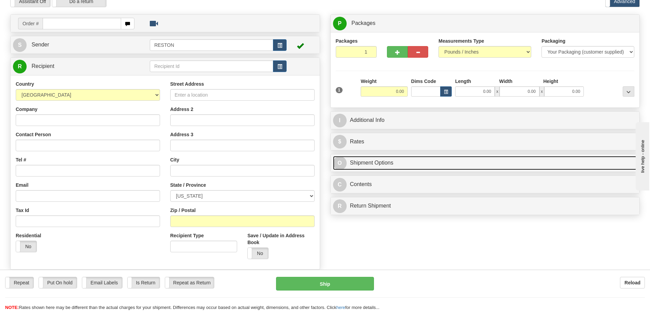 The image size is (650, 311). Describe the element at coordinates (339, 90) in the screenshot. I see `span: 1` at that location.